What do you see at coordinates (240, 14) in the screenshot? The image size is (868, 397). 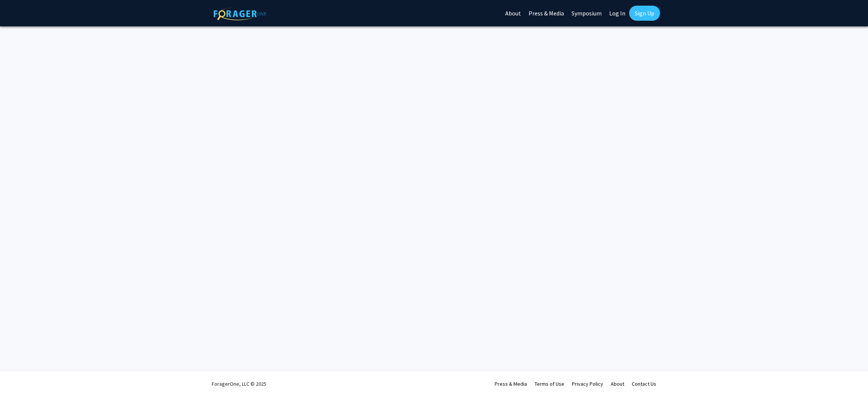 I see `img: ForagerOne Logo` at bounding box center [240, 14].